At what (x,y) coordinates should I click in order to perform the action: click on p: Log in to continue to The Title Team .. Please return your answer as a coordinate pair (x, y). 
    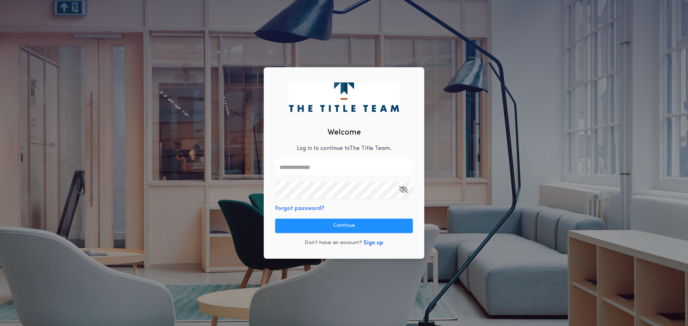
    Looking at the image, I should click on (344, 149).